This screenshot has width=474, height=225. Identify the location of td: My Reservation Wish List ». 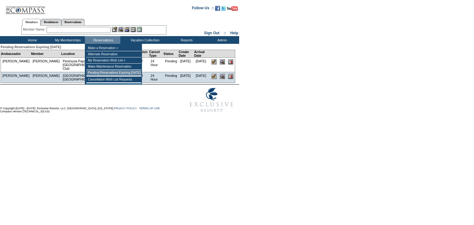
(114, 60).